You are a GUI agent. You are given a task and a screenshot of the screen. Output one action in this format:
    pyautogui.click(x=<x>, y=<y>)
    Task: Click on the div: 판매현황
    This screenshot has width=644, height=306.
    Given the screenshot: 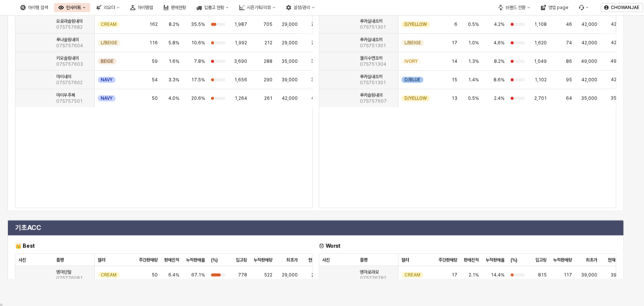 What is the action you would take?
    pyautogui.click(x=179, y=8)
    